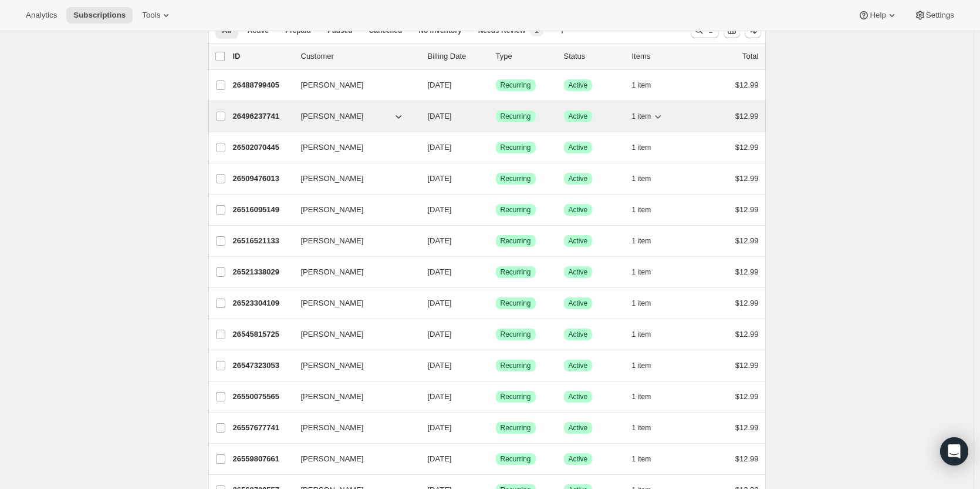 The width and height of the screenshot is (980, 489). What do you see at coordinates (750, 57) in the screenshot?
I see `p: Total` at bounding box center [750, 57].